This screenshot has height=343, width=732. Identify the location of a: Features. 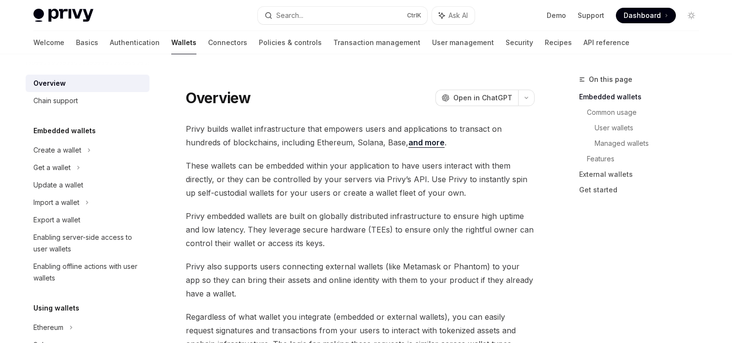
(647, 159).